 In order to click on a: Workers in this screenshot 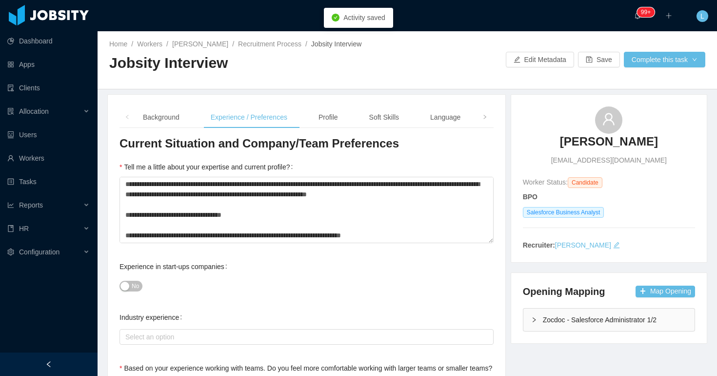, I will do `click(150, 44)`.